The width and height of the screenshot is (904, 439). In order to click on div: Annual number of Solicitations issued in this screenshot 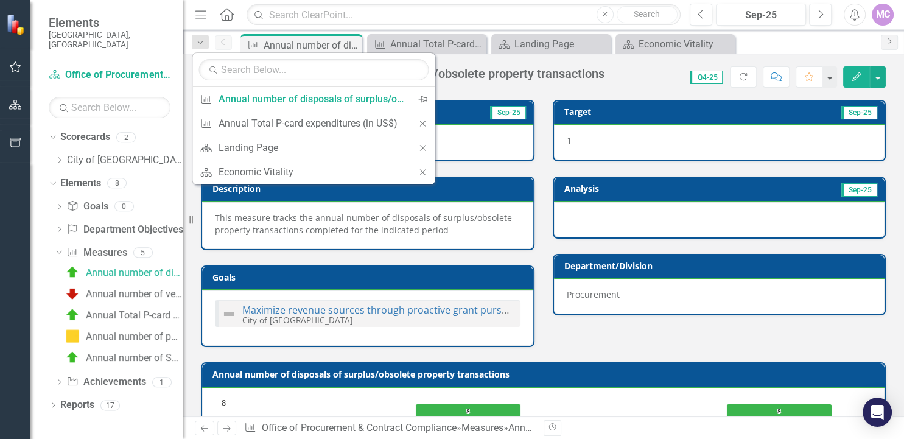, I will do `click(134, 358)`.